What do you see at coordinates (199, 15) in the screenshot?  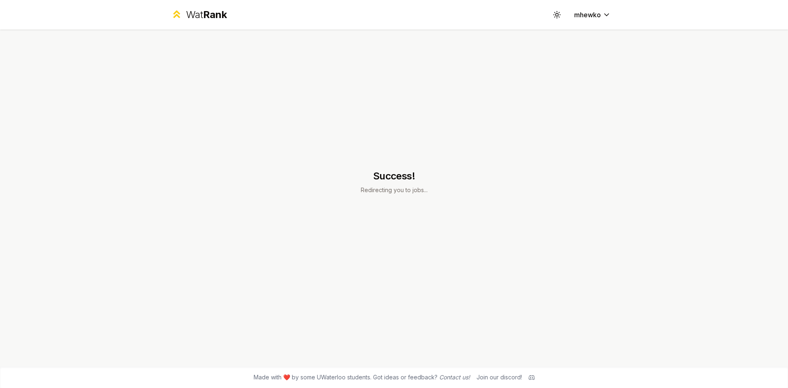 I see `a: WatRank` at bounding box center [199, 15].